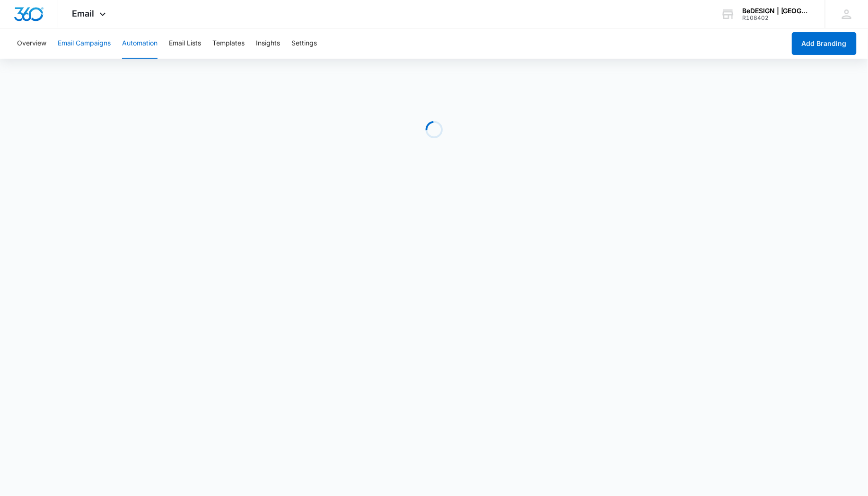 The image size is (868, 496). What do you see at coordinates (140, 44) in the screenshot?
I see `button: Automation` at bounding box center [140, 44].